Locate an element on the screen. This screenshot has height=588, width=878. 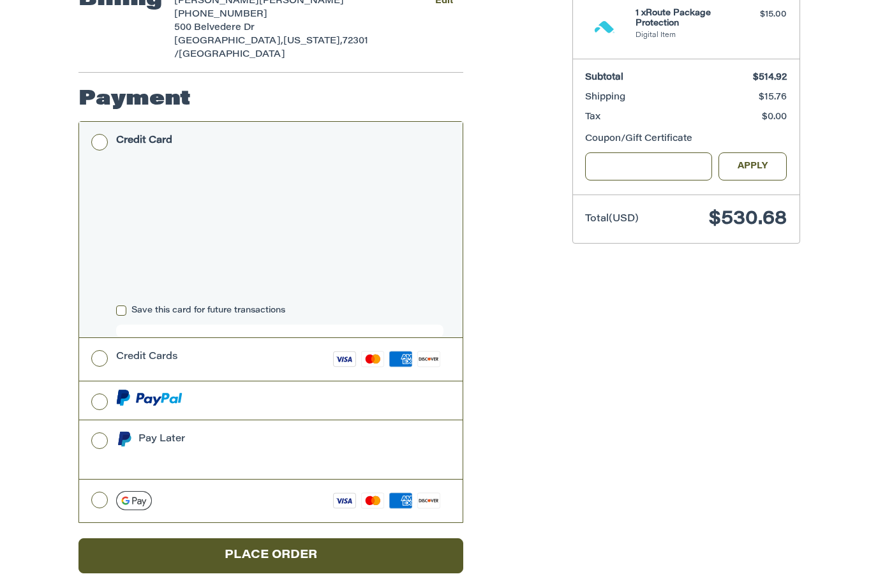
span: $514.92 is located at coordinates (769, 81).